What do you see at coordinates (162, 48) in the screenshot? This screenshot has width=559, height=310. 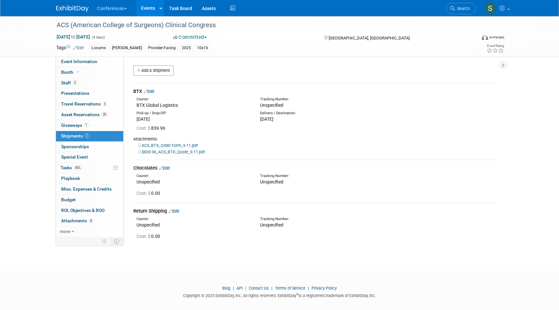 I see `div: Provider-Facing` at bounding box center [162, 48].